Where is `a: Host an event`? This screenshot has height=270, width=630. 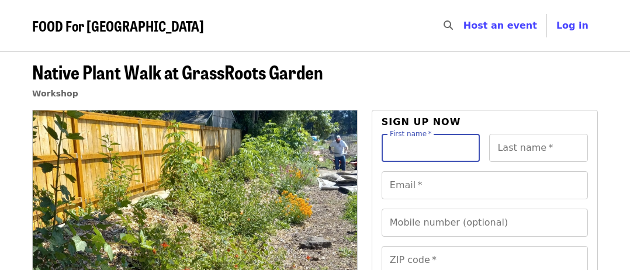 a: Host an event is located at coordinates (500, 25).